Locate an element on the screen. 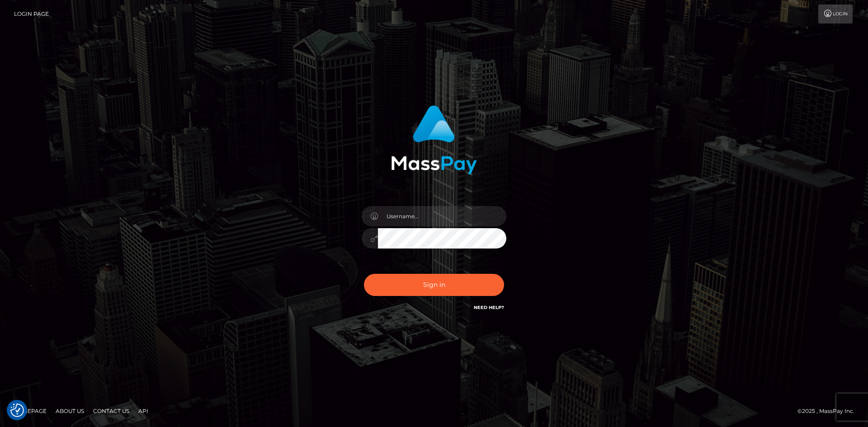  a: Login is located at coordinates (836, 14).